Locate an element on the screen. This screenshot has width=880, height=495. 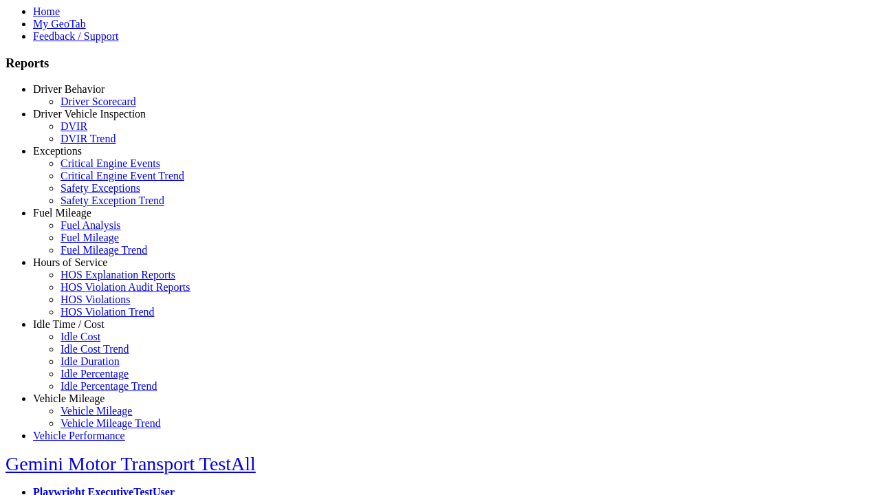
a: HOS Explanation Reports is located at coordinates (118, 274).